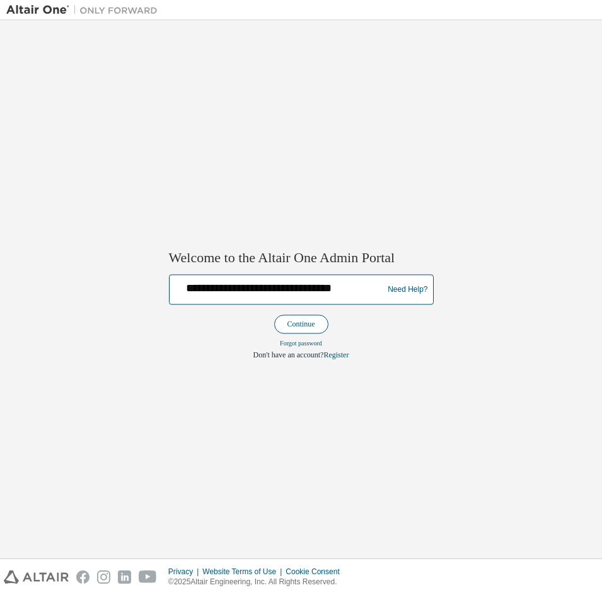 Image resolution: width=602 pixels, height=595 pixels. Describe the element at coordinates (301, 325) in the screenshot. I see `button: Continue` at that location.